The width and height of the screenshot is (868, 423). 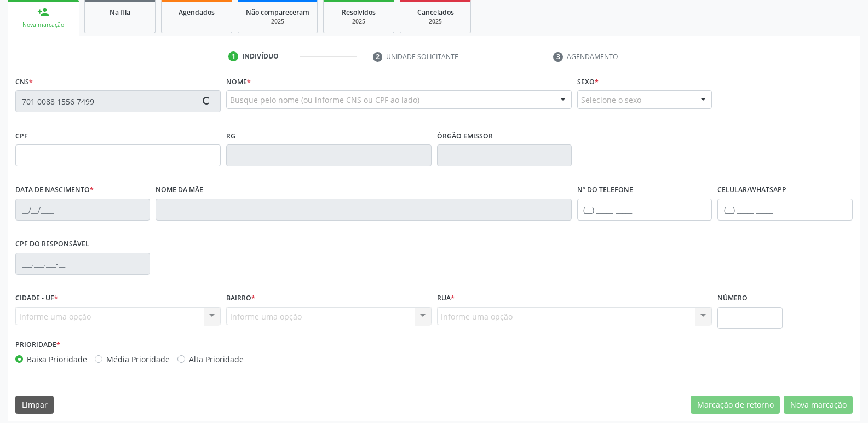 What do you see at coordinates (325, 100) in the screenshot?
I see `span: Busque pelo nome (ou informe CNS ou CPF ao lado)` at bounding box center [325, 100].